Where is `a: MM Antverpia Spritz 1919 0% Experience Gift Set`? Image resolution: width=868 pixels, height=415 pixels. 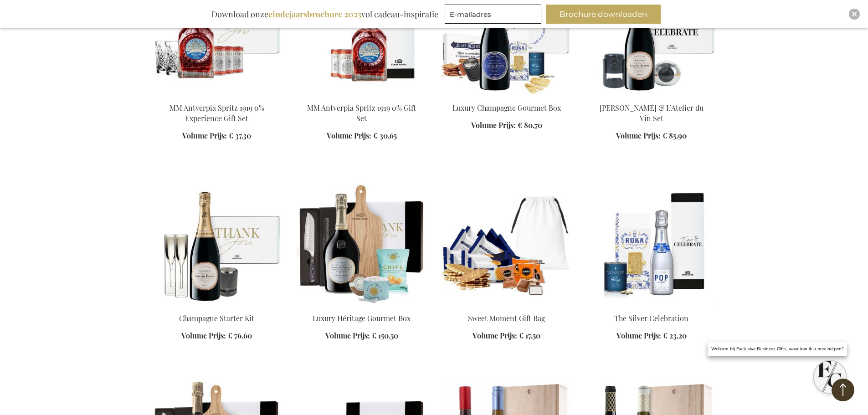 a: MM Antverpia Spritz 1919 0% Experience Gift Set is located at coordinates (217, 113).